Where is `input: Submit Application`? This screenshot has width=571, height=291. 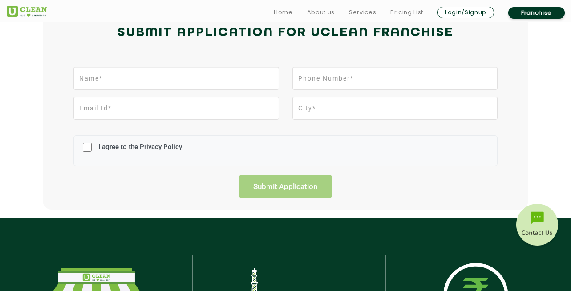
input: Submit Application is located at coordinates (286, 186).